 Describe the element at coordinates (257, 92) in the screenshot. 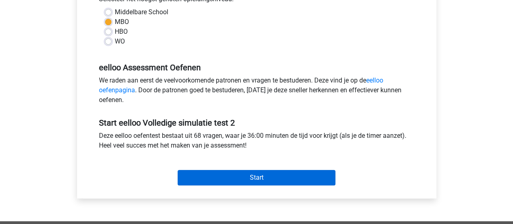

I see `div: We raden aan eerst de veelvoorkomende patronen en vragen te bestuderen. Deze vind je op de . Door...` at that location.